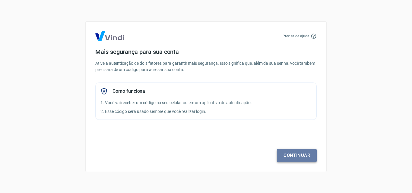 The height and width of the screenshot is (193, 412). Describe the element at coordinates (110, 36) in the screenshot. I see `img: Logo Vind` at that location.